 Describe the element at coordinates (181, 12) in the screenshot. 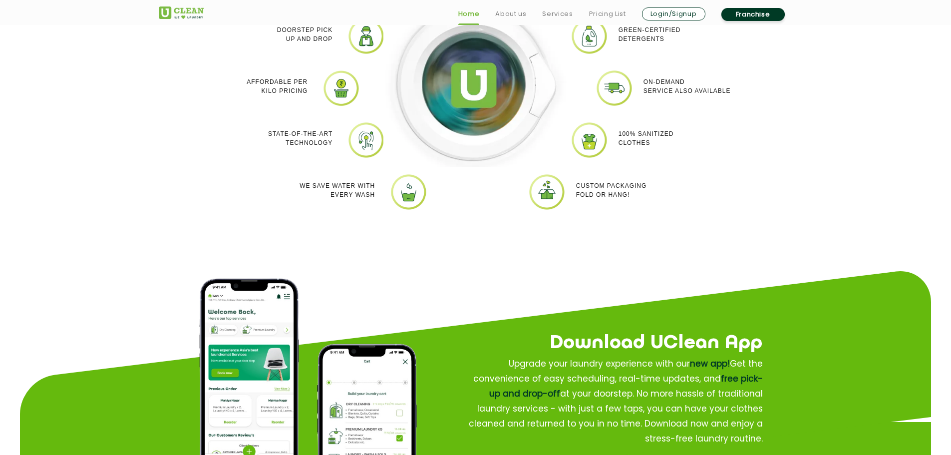

I see `img: UClean Laundry and Dry Cleaning` at that location.